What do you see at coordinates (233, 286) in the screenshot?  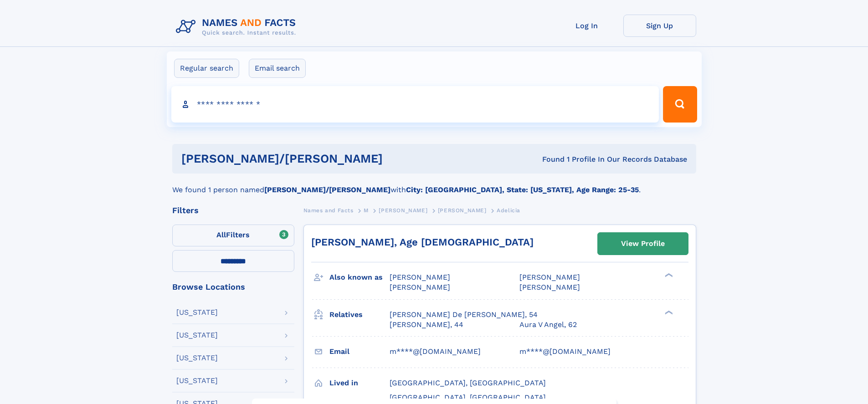 I see `div: Browse Locations` at bounding box center [233, 286].